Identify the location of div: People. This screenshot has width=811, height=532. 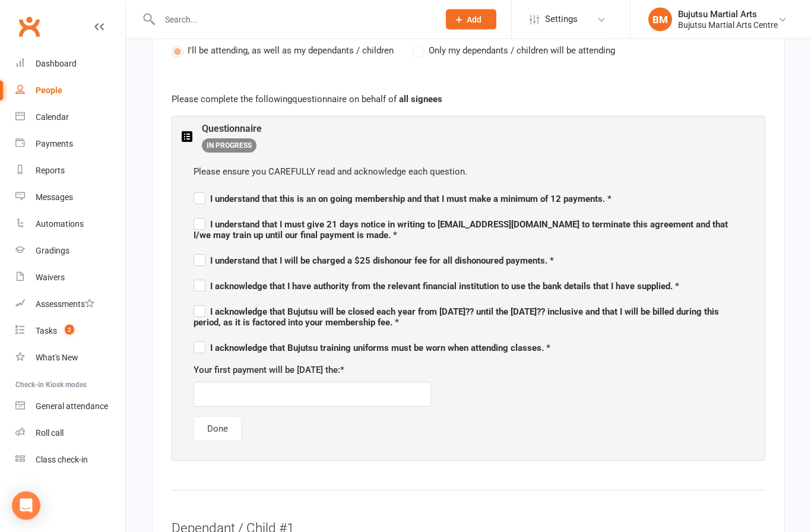
(49, 91).